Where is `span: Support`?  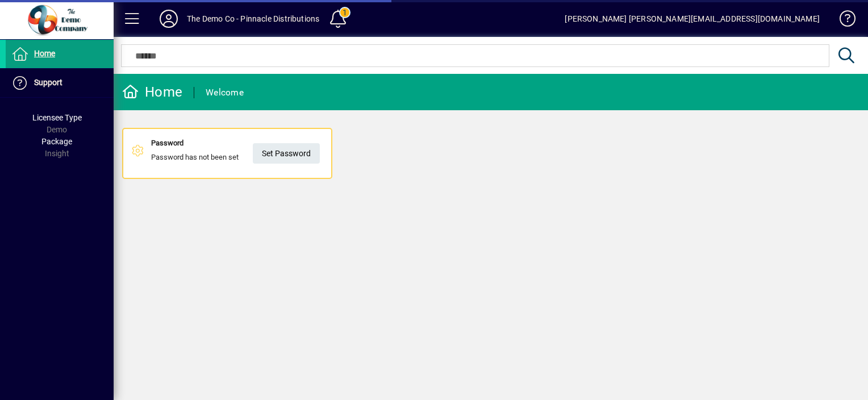
span: Support is located at coordinates (48, 83).